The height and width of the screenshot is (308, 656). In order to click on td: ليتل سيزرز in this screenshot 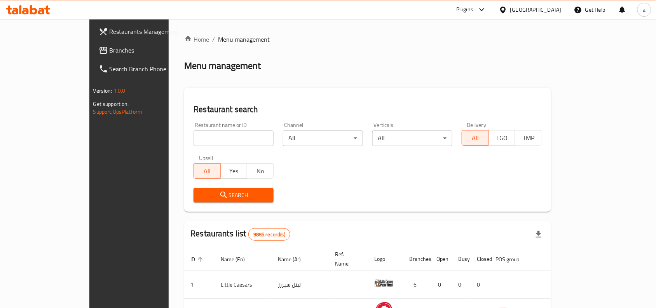, I will do `click(300, 284)`.